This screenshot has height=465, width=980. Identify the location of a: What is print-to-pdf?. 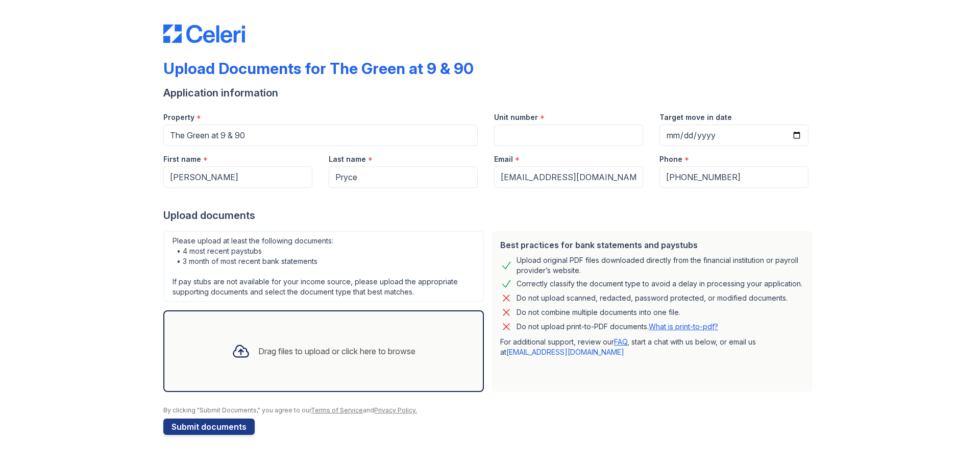
(684, 326).